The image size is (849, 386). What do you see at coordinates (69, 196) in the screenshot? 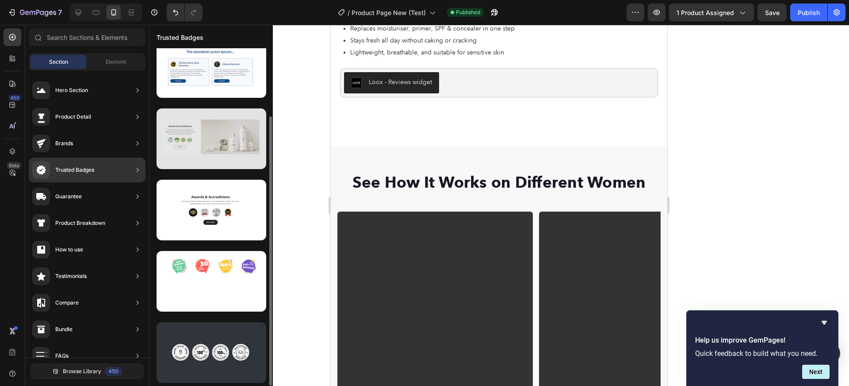
I see `div: Guarantee` at bounding box center [69, 196].